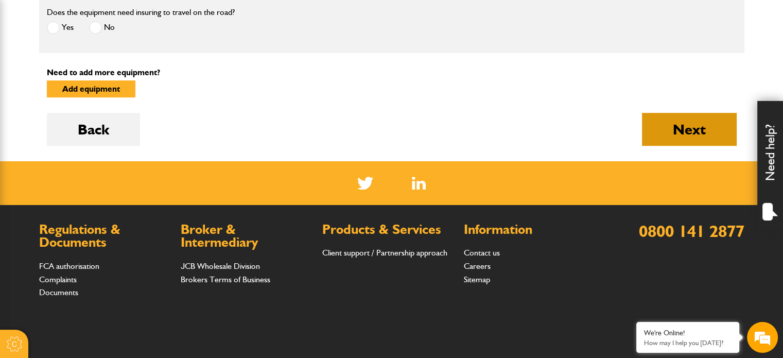  I want to click on div: Chat with us now, so click(113, 64).